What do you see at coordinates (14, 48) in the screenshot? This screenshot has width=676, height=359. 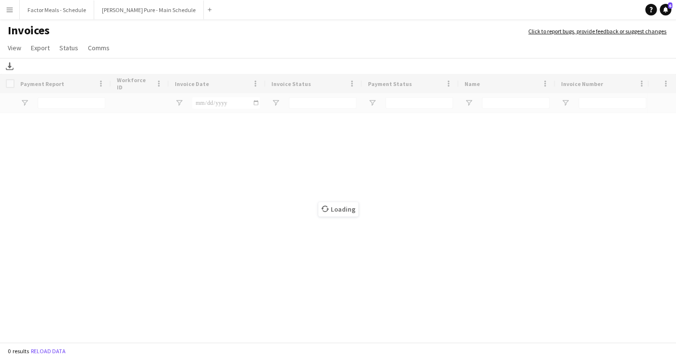 I see `span: View` at bounding box center [14, 48].